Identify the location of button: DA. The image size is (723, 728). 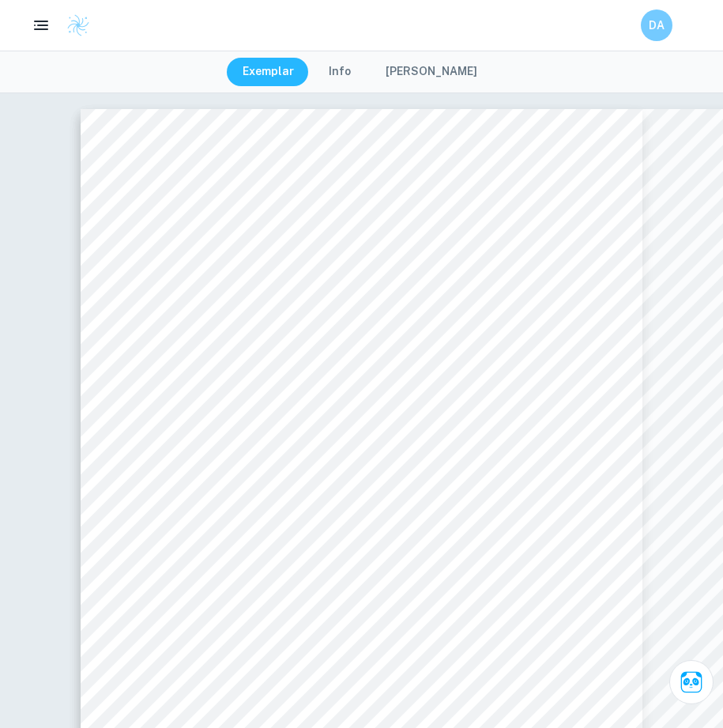
(657, 25).